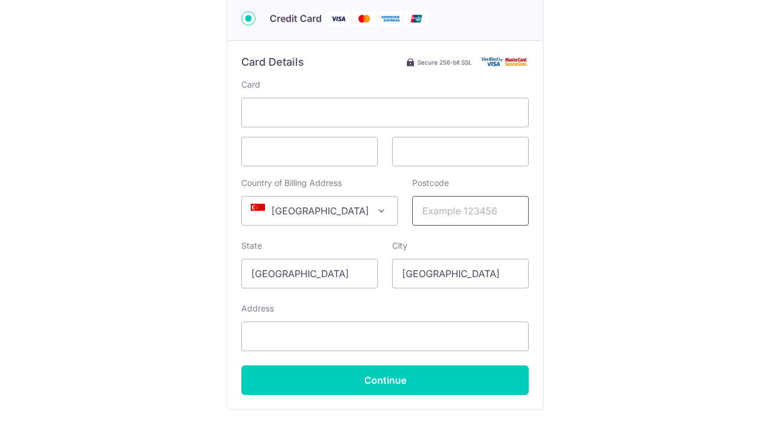  Describe the element at coordinates (416, 18) in the screenshot. I see `img: Union Pay` at that location.